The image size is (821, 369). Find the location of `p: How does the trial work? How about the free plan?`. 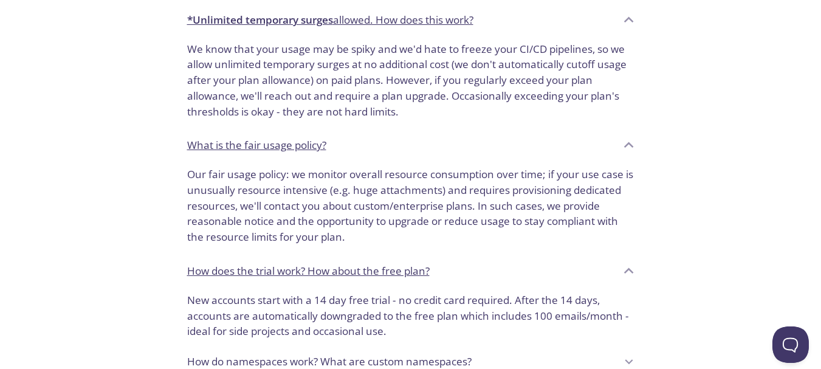

p: How does the trial work? How about the free plan? is located at coordinates (308, 271).